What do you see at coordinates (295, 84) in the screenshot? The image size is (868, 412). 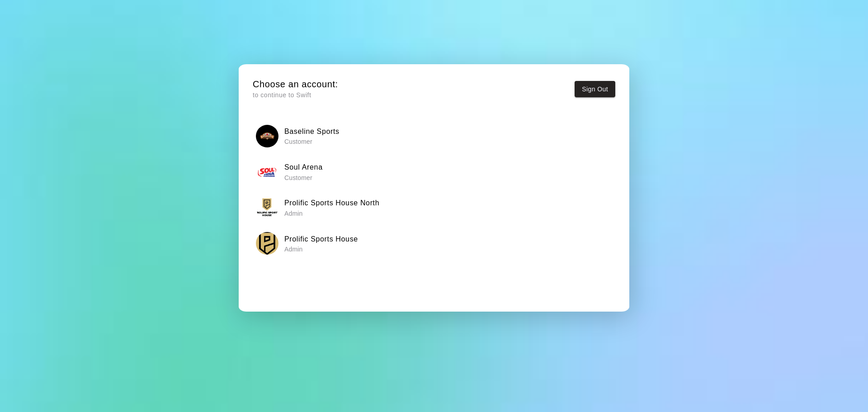 I see `h5: Choose an account:` at bounding box center [295, 84].